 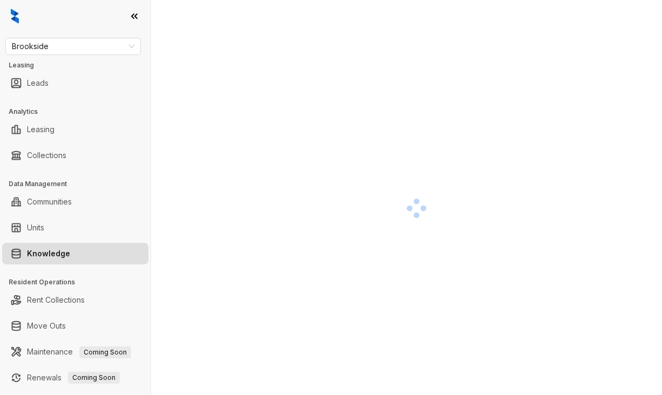 I want to click on a: Units, so click(x=36, y=228).